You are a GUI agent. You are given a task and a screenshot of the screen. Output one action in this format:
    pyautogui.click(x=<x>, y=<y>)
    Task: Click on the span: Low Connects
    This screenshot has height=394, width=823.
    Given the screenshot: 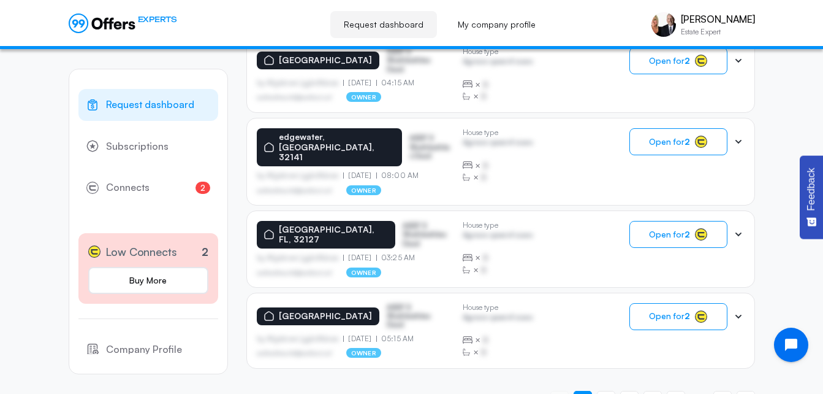 What is the action you would take?
    pyautogui.click(x=141, y=251)
    